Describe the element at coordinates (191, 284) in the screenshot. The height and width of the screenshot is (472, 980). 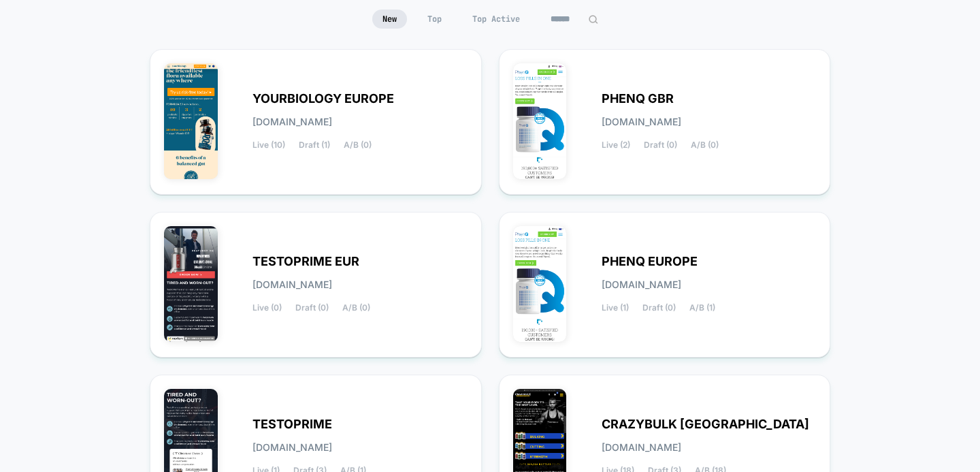
I see `img: TESTOPRIME_EUR` at that location.